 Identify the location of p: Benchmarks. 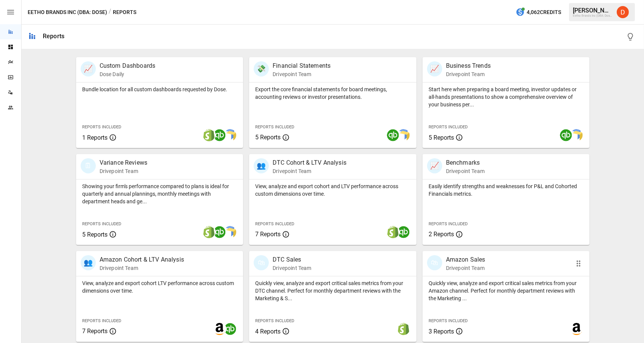
(465, 163).